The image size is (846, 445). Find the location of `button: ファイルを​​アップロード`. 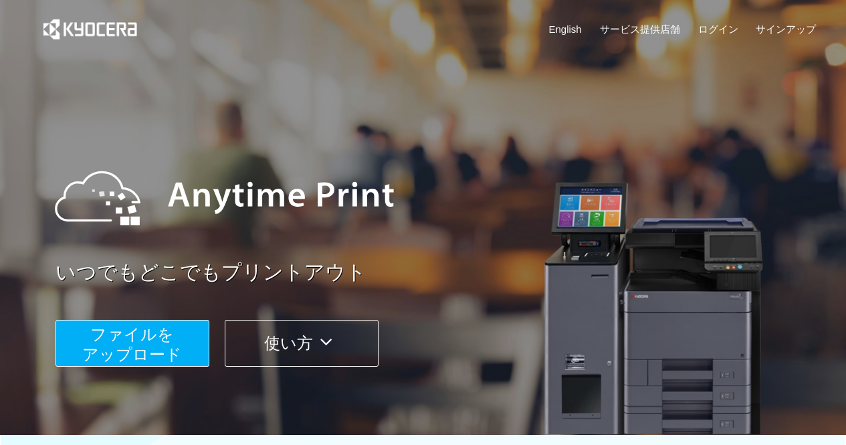

button: ファイルを​​アップロード is located at coordinates (132, 343).